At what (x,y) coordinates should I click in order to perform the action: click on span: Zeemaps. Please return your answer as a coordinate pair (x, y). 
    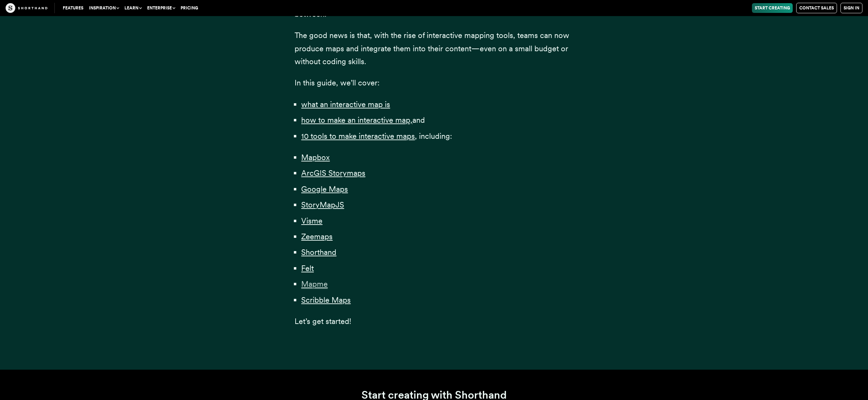
    Looking at the image, I should click on (317, 237).